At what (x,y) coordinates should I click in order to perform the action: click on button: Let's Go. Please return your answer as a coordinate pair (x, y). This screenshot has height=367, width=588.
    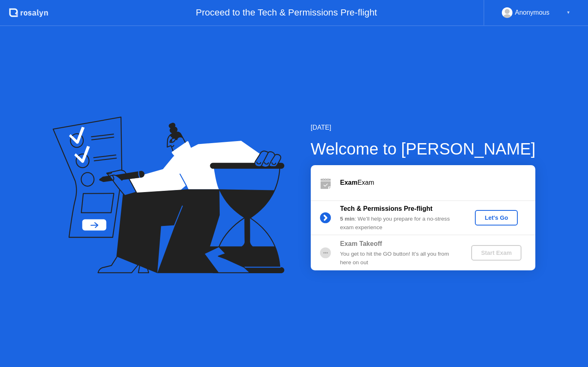
    Looking at the image, I should click on (496, 218).